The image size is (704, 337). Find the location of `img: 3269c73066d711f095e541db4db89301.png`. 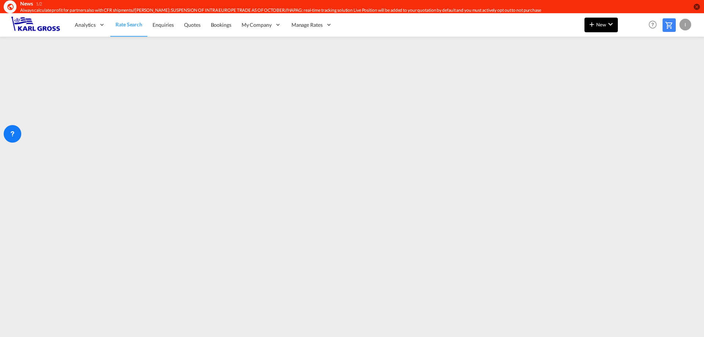

img: 3269c73066d711f095e541db4db89301.png is located at coordinates (36, 25).